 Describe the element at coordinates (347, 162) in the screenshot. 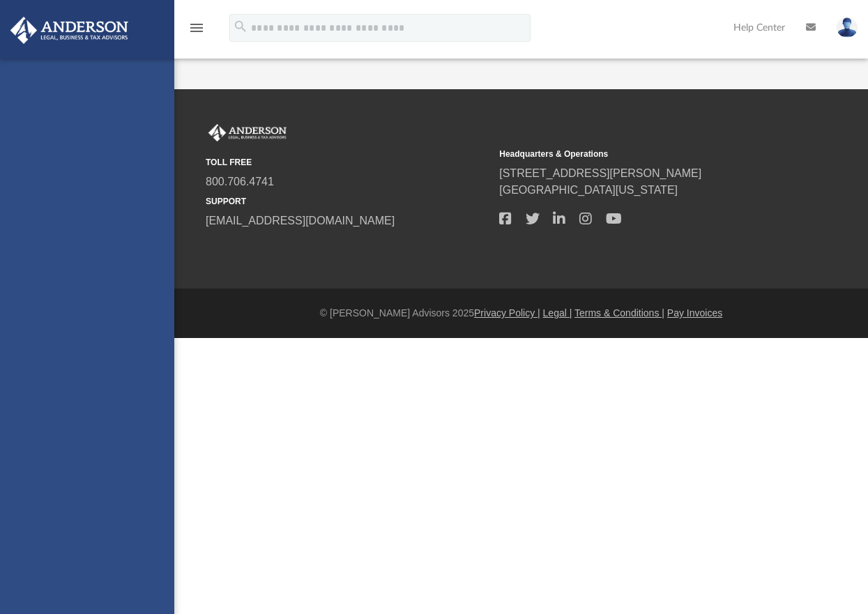

I see `small: TOLL FREE` at that location.